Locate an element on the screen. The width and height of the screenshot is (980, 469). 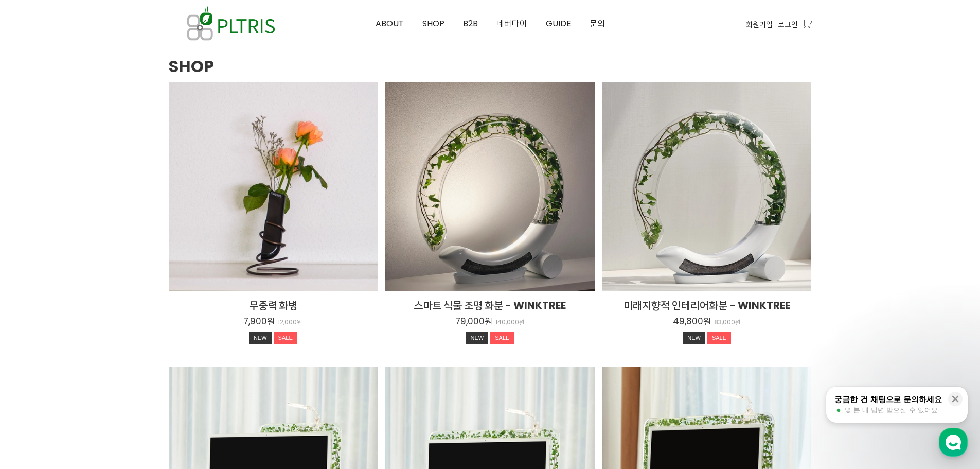
span: ABOUT is located at coordinates (389, 23).